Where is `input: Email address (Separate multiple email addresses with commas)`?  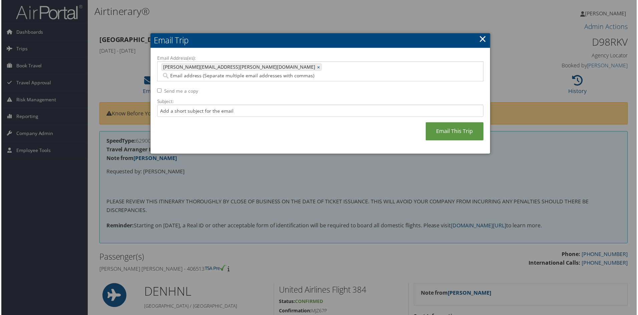 input: Email address (Separate multiple email addresses with commas) is located at coordinates (276, 76).